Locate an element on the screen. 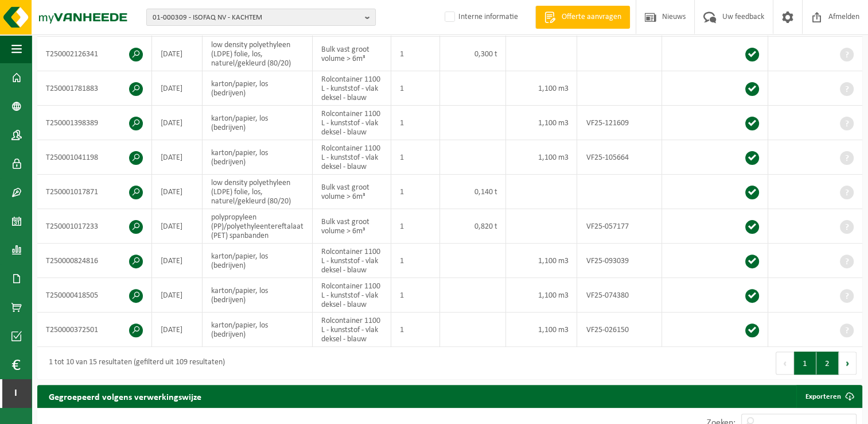 The width and height of the screenshot is (868, 424). td: 0,300 t is located at coordinates (472, 54).